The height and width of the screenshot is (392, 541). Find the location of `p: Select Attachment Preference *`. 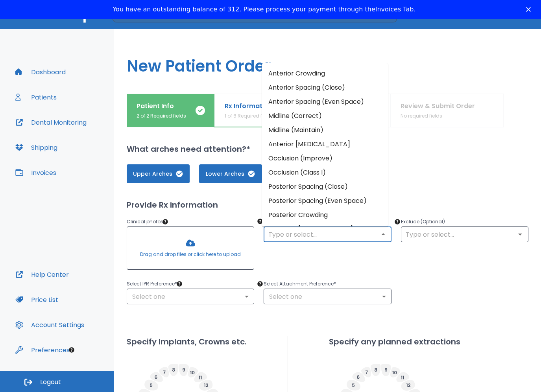

p: Select Attachment Preference * is located at coordinates (328, 283).